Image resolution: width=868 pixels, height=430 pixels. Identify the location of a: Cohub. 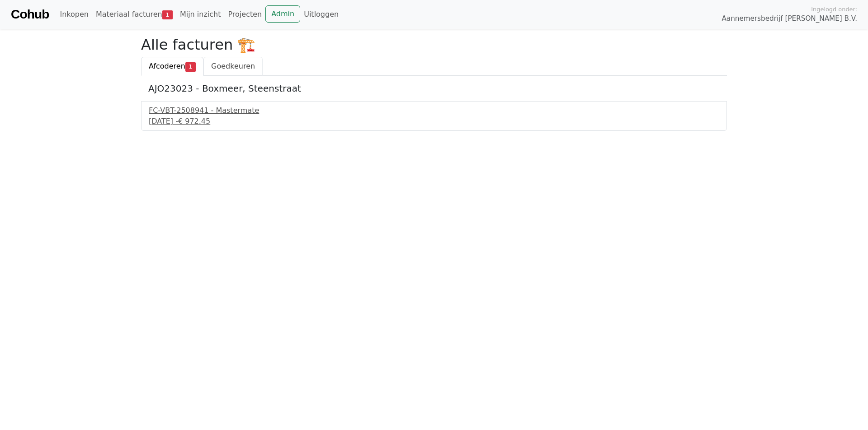
(30, 15).